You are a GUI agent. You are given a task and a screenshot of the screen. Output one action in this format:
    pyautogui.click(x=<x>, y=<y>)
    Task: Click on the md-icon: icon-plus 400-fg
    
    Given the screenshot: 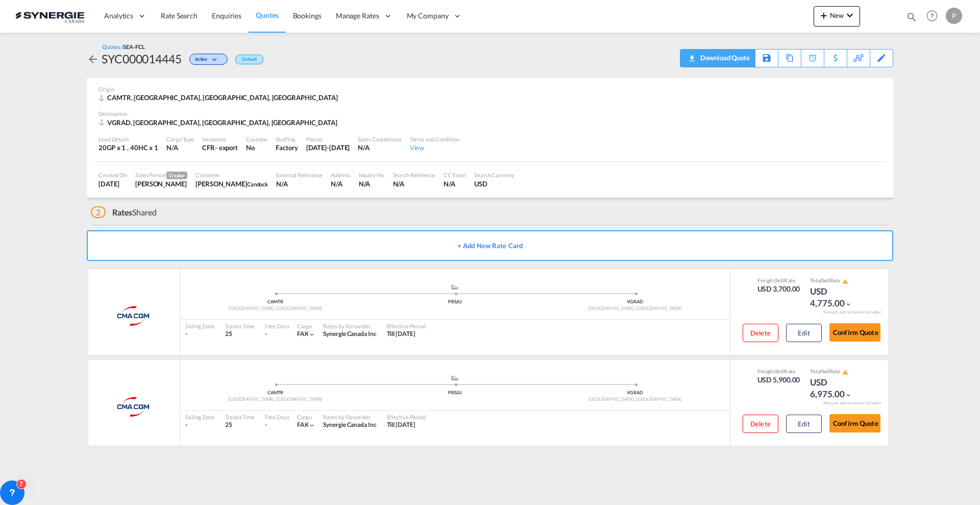 What is the action you would take?
    pyautogui.click(x=824, y=16)
    